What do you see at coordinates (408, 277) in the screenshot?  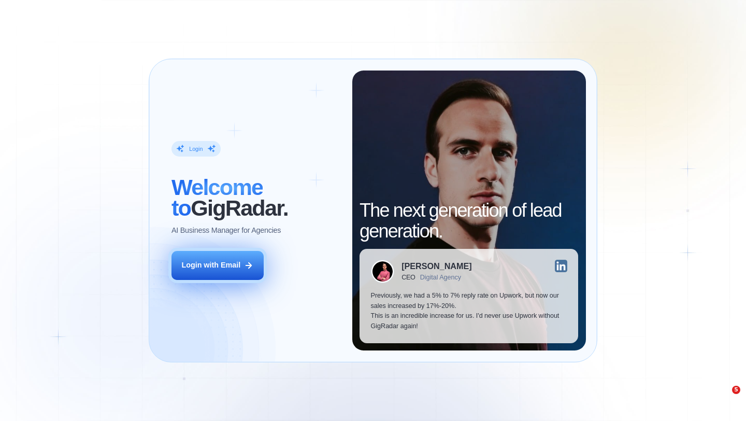 I see `div: CEO` at bounding box center [408, 277].